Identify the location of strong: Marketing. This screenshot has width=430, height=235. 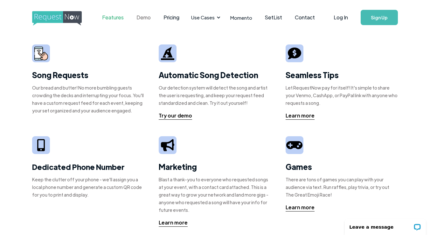
(178, 167).